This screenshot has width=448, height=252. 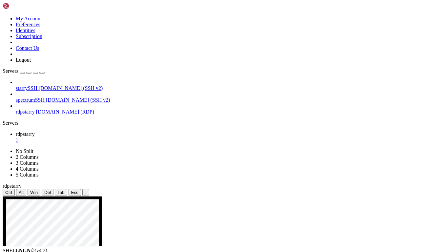 I want to click on a: Identities, so click(x=26, y=30).